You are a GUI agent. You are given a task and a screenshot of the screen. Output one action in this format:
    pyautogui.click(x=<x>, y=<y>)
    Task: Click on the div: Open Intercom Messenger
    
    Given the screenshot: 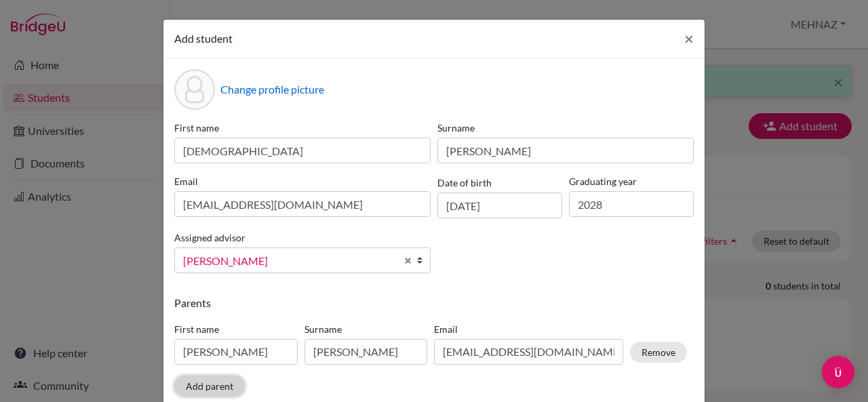 What is the action you would take?
    pyautogui.click(x=838, y=372)
    